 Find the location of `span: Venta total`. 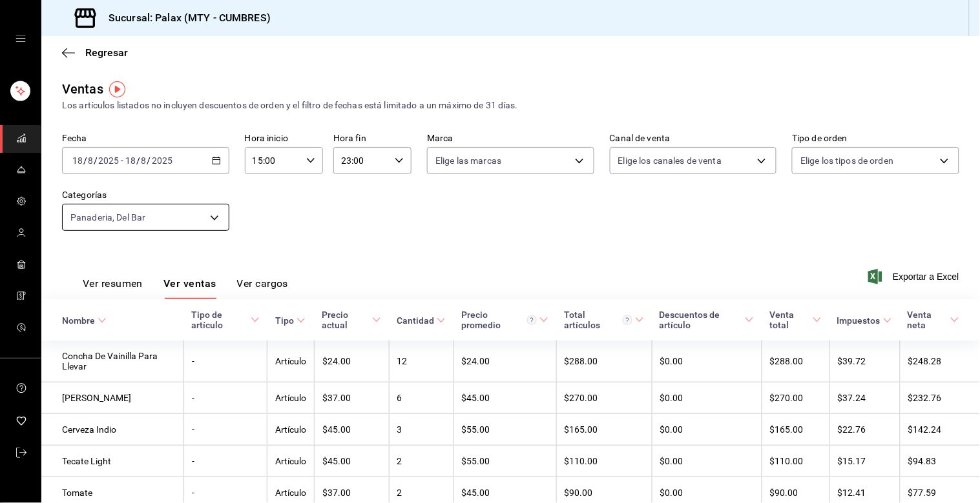

span: Venta total is located at coordinates (795, 320).